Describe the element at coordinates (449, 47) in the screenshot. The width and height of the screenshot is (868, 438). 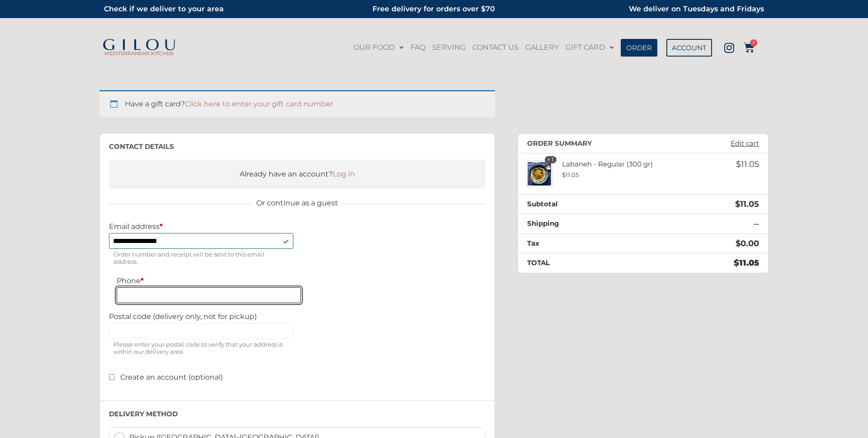
I see `a: SERVING` at that location.